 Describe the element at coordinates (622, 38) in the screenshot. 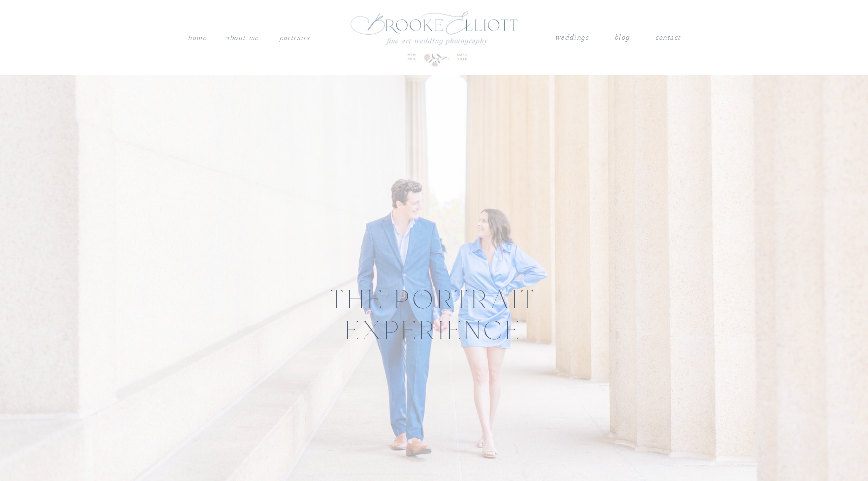

I see `nav: blog` at that location.